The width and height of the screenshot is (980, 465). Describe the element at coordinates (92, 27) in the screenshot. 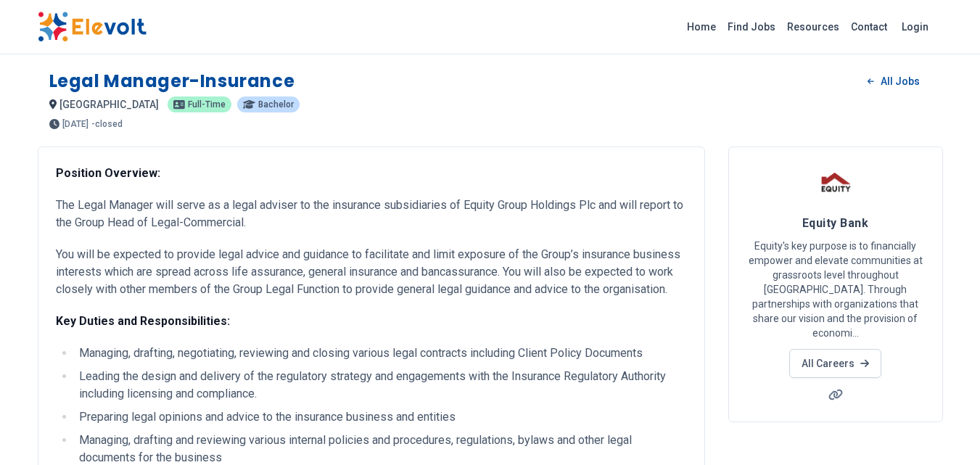

I see `img: Elevolt` at that location.